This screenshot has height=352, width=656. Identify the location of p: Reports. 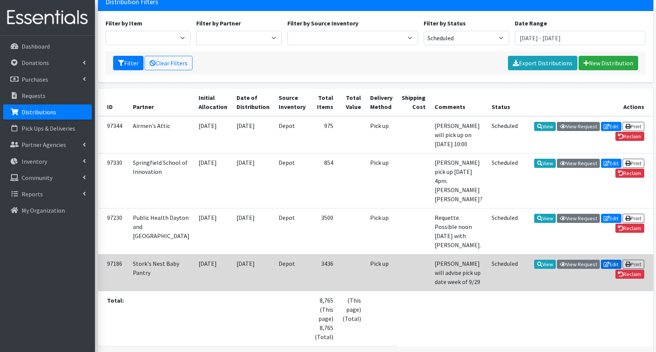
(32, 194).